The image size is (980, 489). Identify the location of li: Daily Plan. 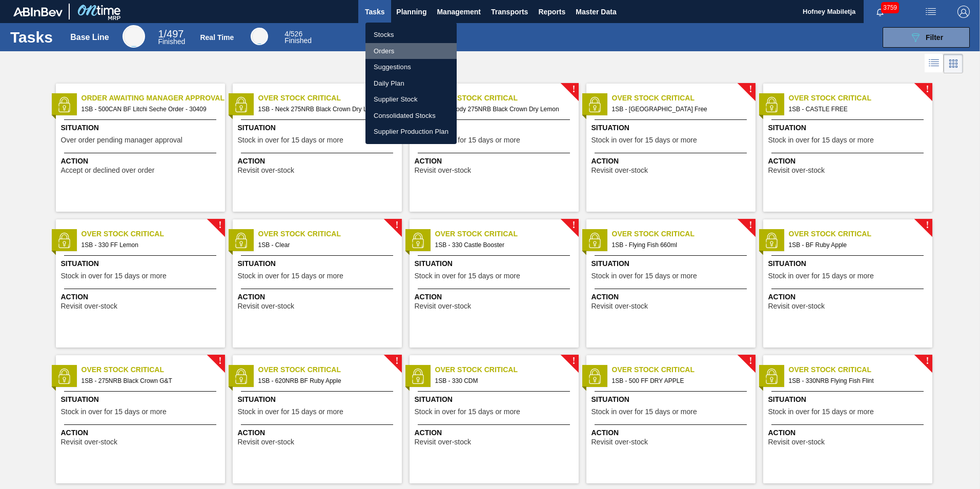
(411, 83).